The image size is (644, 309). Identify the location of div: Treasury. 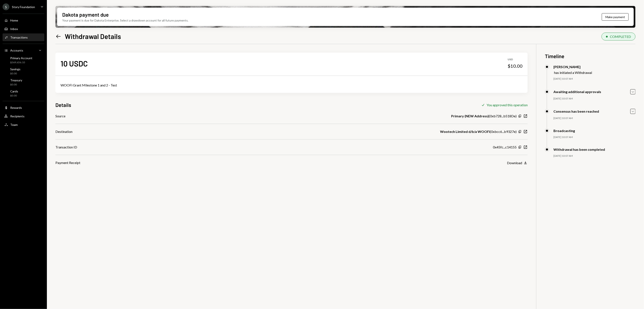
(16, 80).